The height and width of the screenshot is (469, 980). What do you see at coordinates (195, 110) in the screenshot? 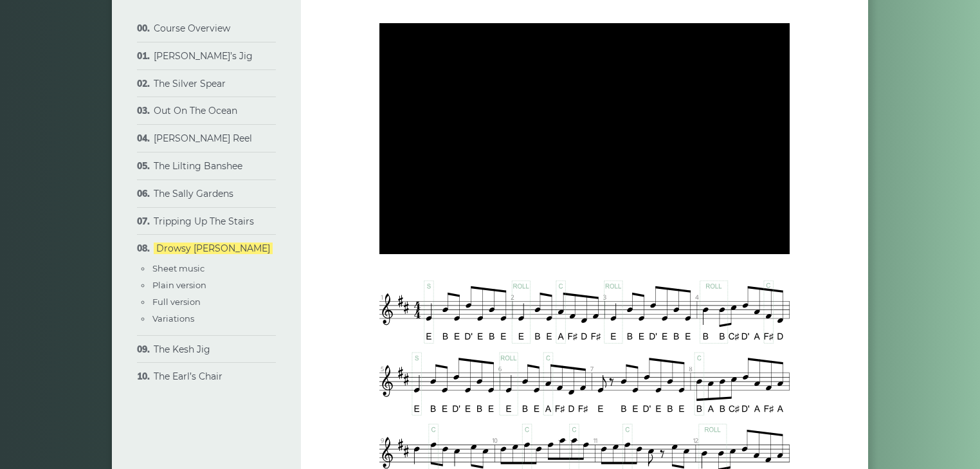
I see `a: Out On The Ocean` at bounding box center [195, 110].